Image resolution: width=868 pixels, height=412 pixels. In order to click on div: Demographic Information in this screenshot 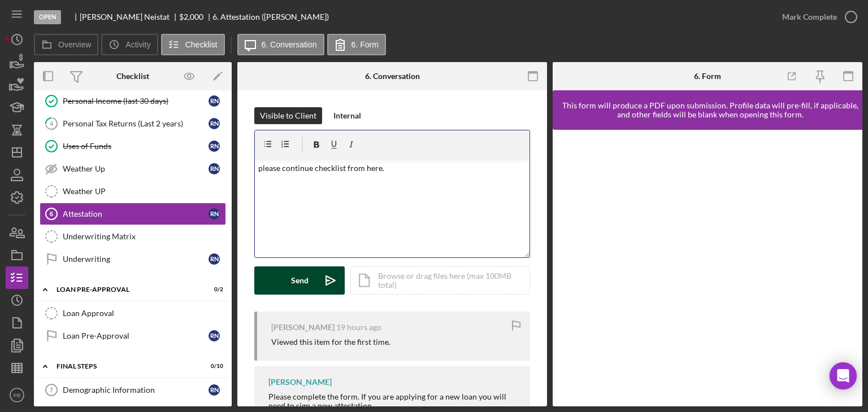, I will do `click(136, 390)`.